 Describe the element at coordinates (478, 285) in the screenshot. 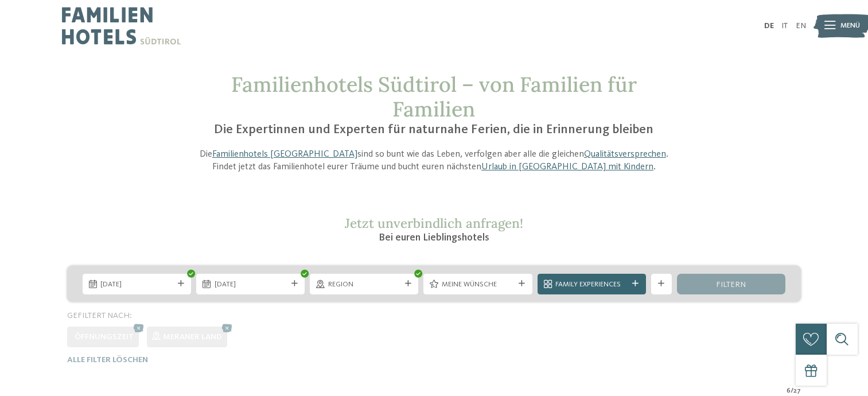

I see `span: Meine Wünsche` at that location.